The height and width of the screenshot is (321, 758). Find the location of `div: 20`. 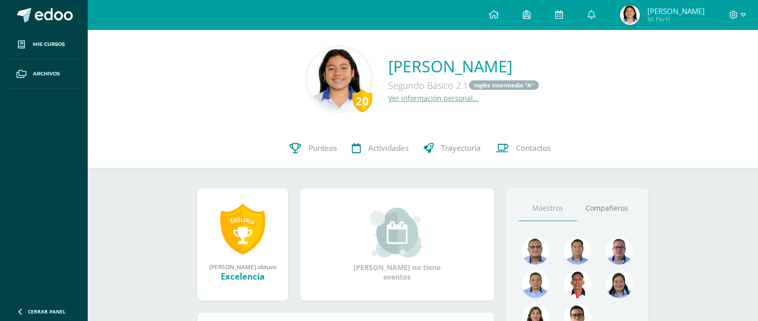

div: 20 is located at coordinates (362, 101).